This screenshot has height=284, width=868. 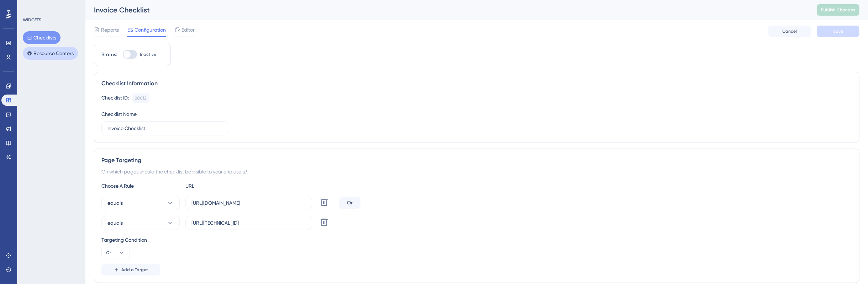 What do you see at coordinates (165, 128) in the screenshot?
I see `input: Type your Checklist name` at bounding box center [165, 128].